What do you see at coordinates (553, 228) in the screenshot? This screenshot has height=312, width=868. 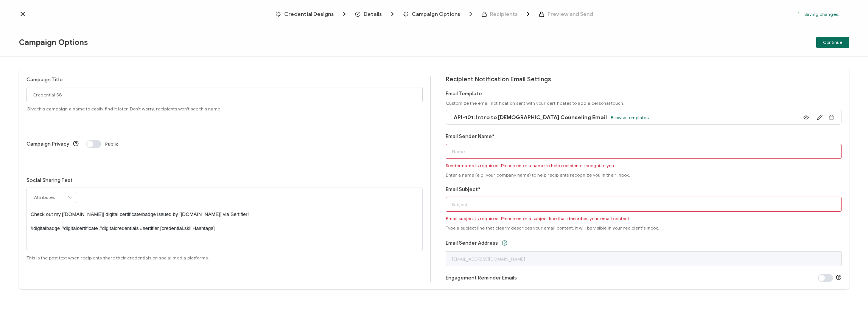 I see `span: Type a subject line that clearly describes your email content. It will be visible in your recipie...` at bounding box center [553, 228].